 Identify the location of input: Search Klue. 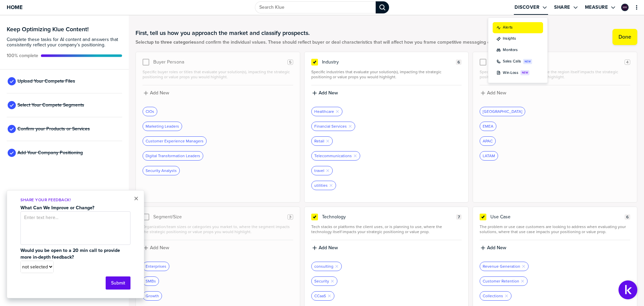
(316, 8).